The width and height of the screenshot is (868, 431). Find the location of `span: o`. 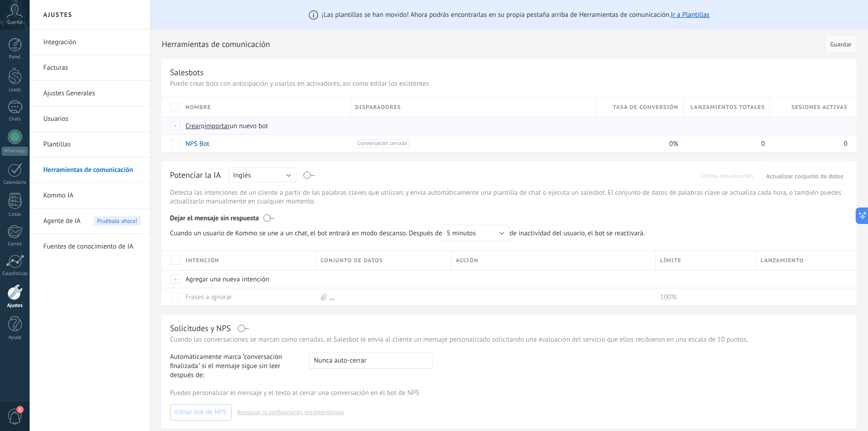

span: o is located at coordinates (203, 126).